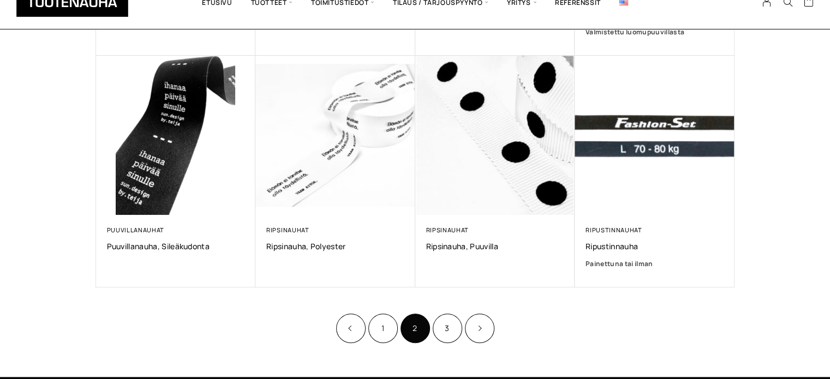 The image size is (830, 379). What do you see at coordinates (448, 329) in the screenshot?
I see `a: Sivu 3` at bounding box center [448, 329].